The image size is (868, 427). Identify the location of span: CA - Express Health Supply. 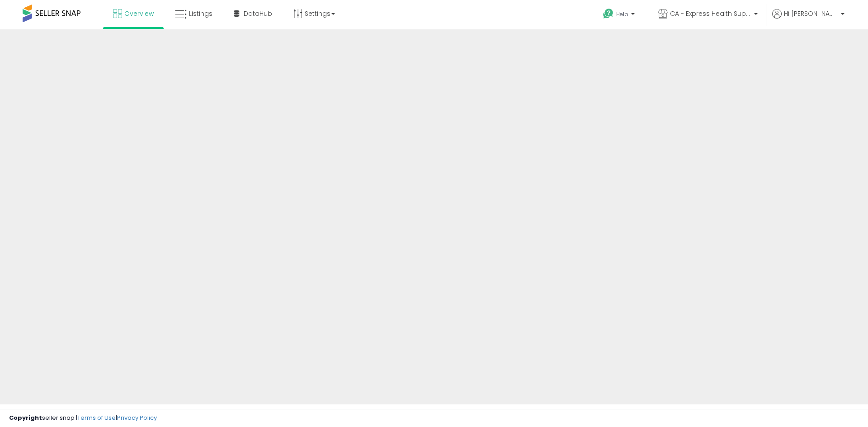
(711, 13).